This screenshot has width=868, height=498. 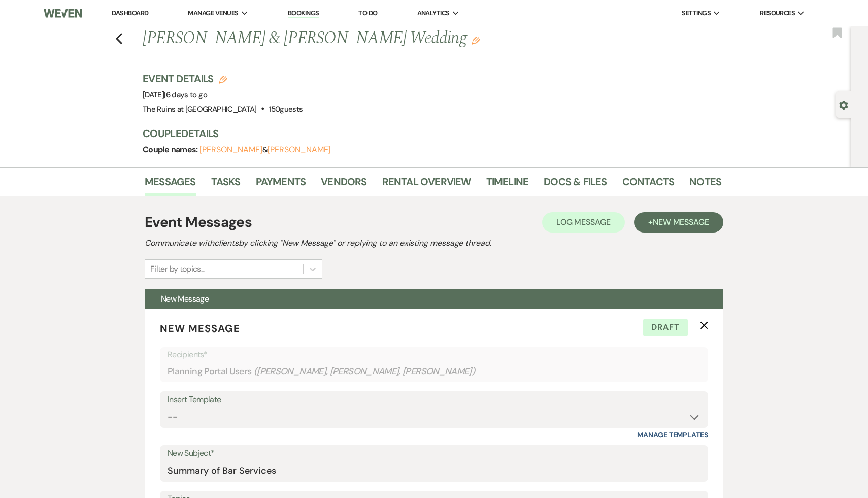 What do you see at coordinates (286, 109) in the screenshot?
I see `span: 150 guests` at bounding box center [286, 109].